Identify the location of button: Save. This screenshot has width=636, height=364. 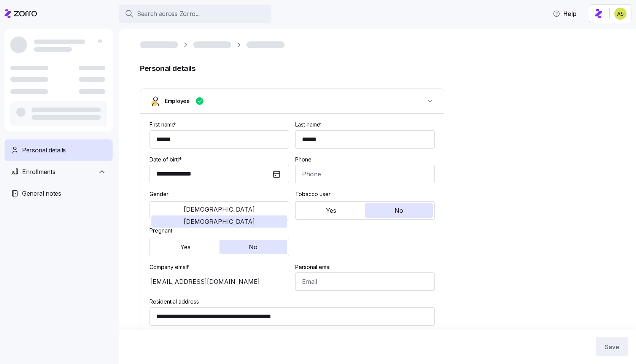
(612, 347).